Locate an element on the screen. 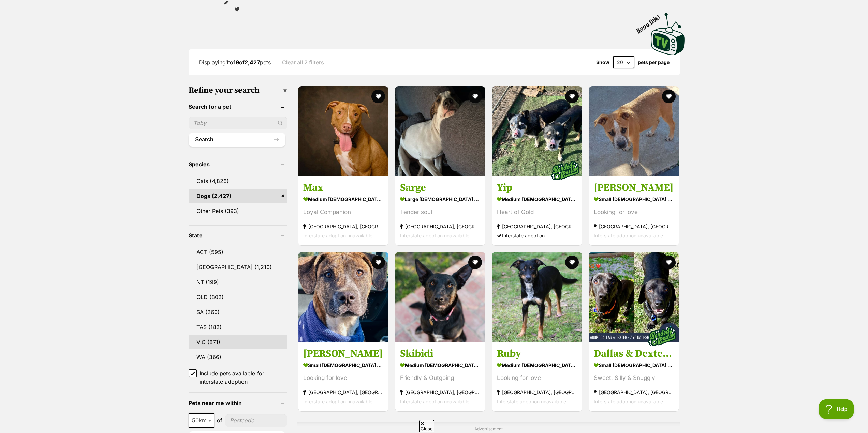 The height and width of the screenshot is (433, 868). img: PetRescue TV logo is located at coordinates (667, 34).